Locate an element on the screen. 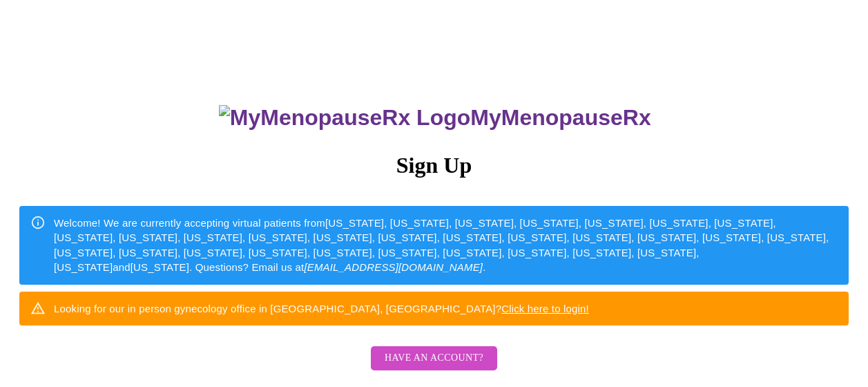 This screenshot has height=387, width=868. span: Have an account? is located at coordinates (434, 358).